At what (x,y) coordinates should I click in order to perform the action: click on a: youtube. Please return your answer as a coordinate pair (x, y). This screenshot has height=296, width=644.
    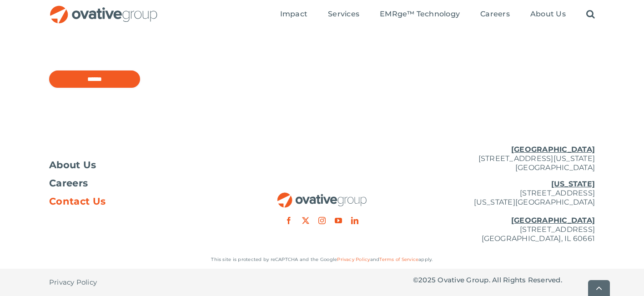
    Looking at the image, I should click on (338, 221).